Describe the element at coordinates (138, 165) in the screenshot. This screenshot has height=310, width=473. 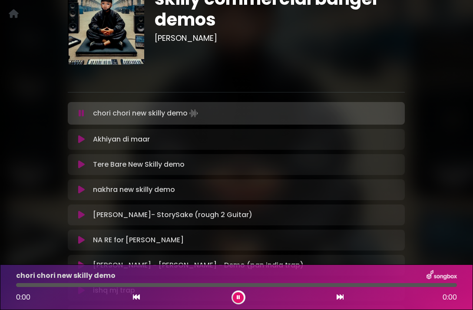
I see `p: Tere Bare New Skilly demo` at that location.